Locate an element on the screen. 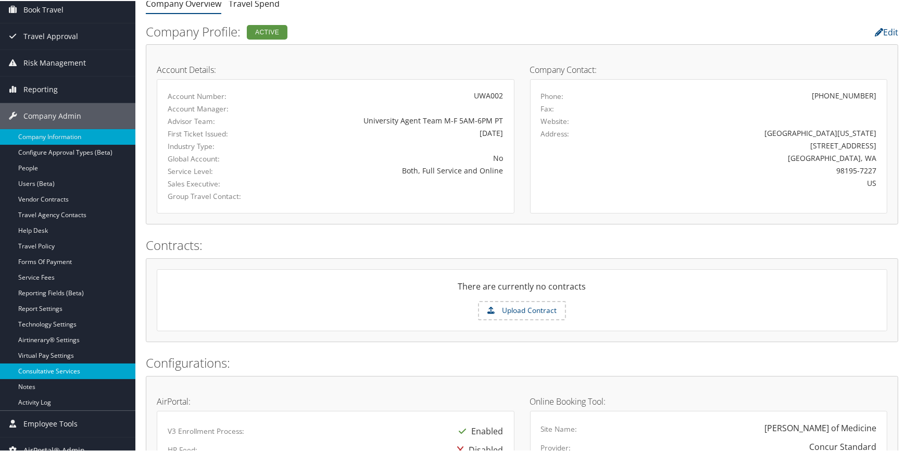 The width and height of the screenshot is (905, 451). h4: Online Booking Tool: is located at coordinates (709, 401).